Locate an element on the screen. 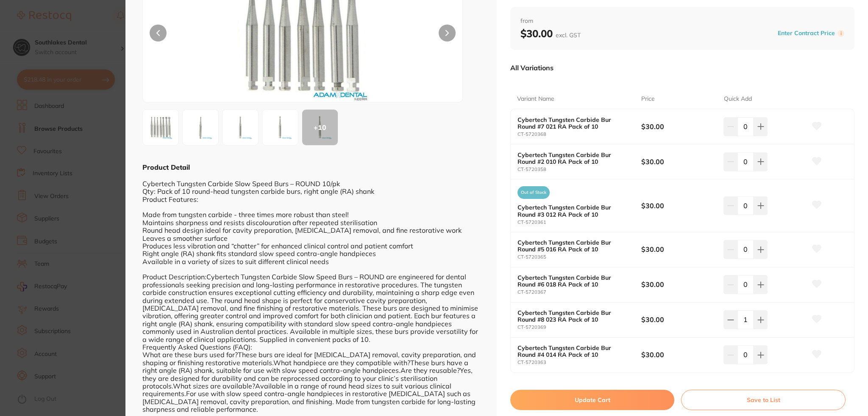 This screenshot has height=416, width=868. b: Cybertech Tungsten Carbide Bur Round #8 023 RA Pack of 10 is located at coordinates (573, 316).